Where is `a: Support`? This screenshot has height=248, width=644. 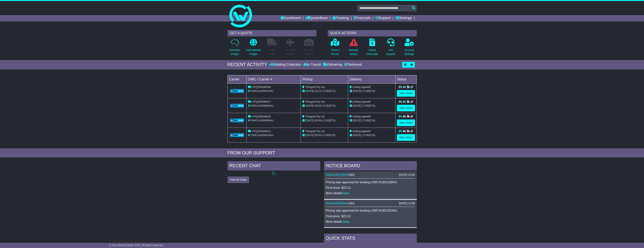
a: Support is located at coordinates (383, 18).